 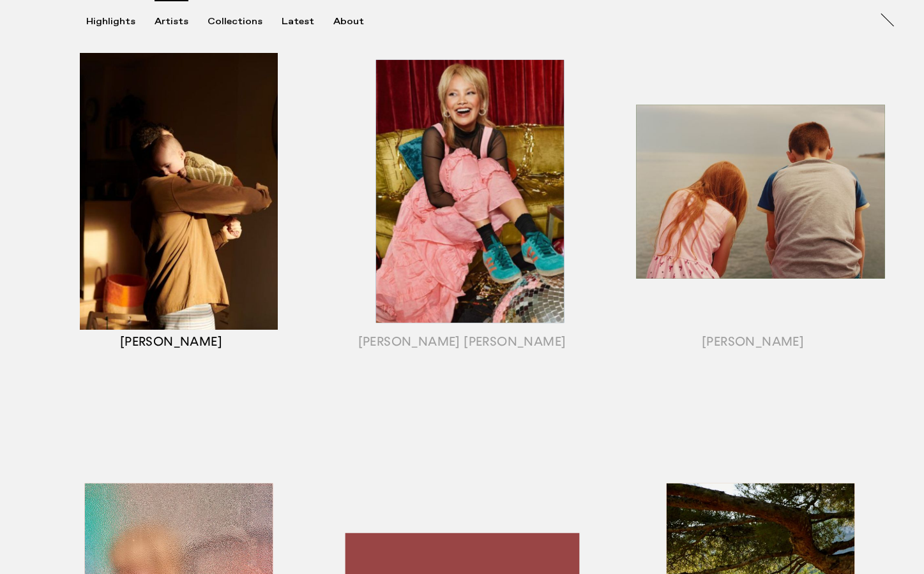 What do you see at coordinates (181, 22) in the screenshot?
I see `button: Artists` at bounding box center [181, 22].